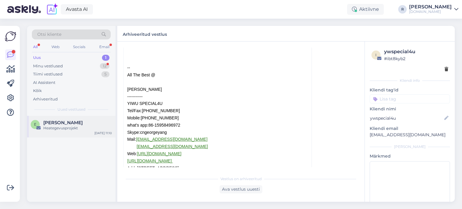  Describe the element at coordinates (410, 81) in the screenshot. I see `div: Kliendi info` at that location.